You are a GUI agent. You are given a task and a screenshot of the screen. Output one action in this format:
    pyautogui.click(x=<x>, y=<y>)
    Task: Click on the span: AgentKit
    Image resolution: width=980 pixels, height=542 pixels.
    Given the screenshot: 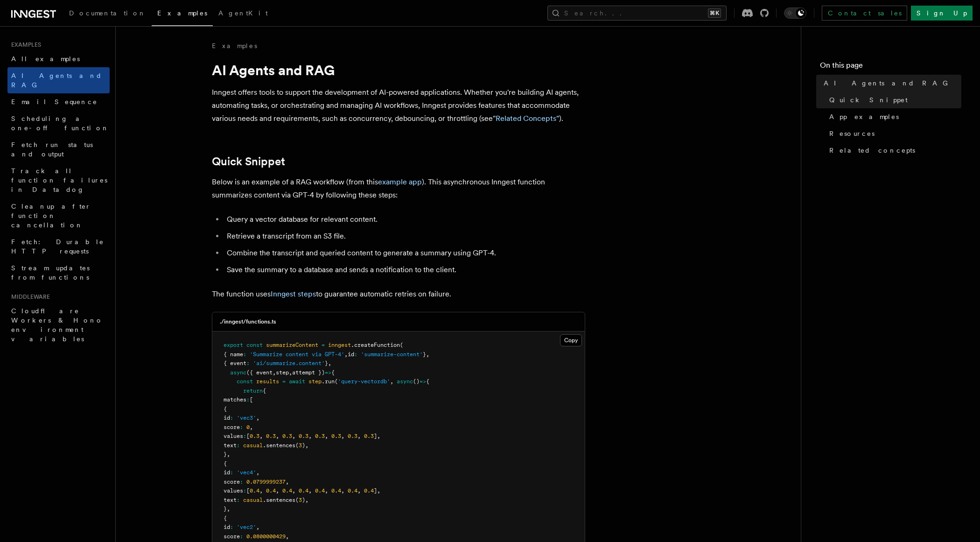 What is the action you would take?
    pyautogui.click(x=243, y=13)
    